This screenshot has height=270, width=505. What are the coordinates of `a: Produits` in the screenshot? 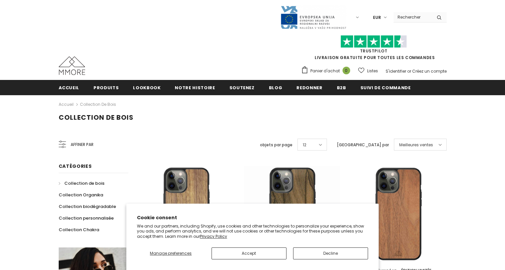 It's located at (106, 87).